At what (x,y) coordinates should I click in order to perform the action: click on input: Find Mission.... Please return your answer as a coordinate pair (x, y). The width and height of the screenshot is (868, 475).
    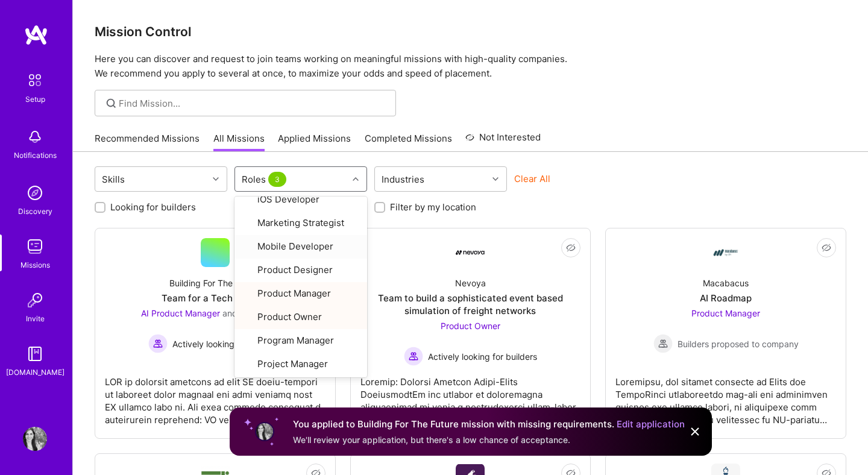
    Looking at the image, I should click on (253, 103).